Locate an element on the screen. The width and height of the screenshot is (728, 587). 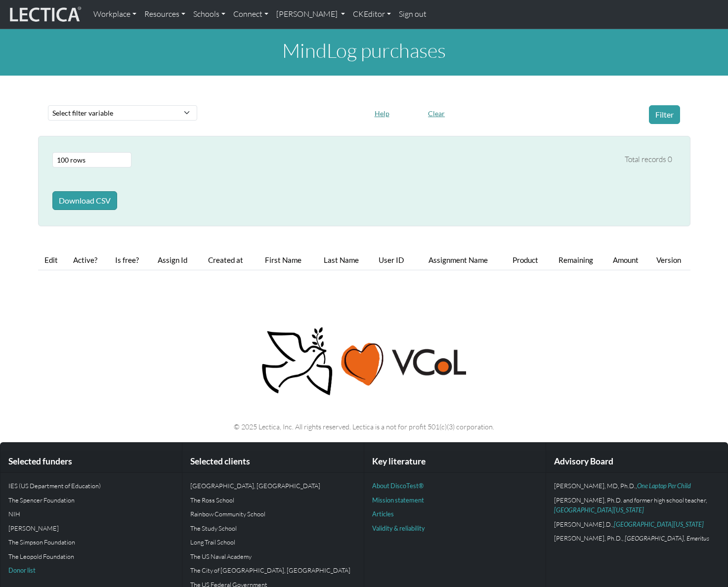
th: Active? is located at coordinates (86, 260).